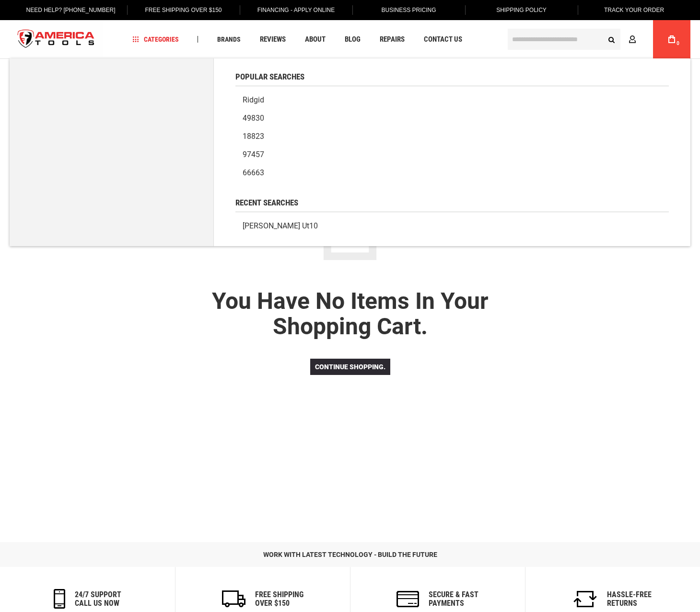 The height and width of the screenshot is (612, 700). Describe the element at coordinates (350, 367) in the screenshot. I see `a: Continue shopping.` at that location.